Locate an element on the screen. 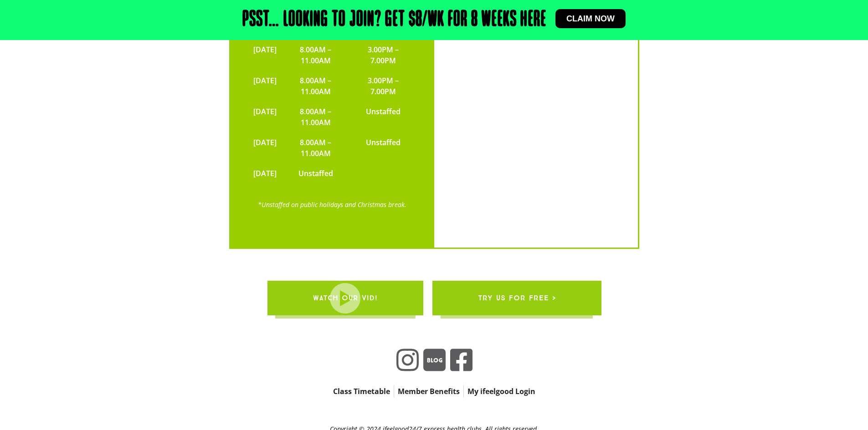 The height and width of the screenshot is (430, 868). a: *Unstaffed on public holidays and Christmas break. is located at coordinates (332, 205).